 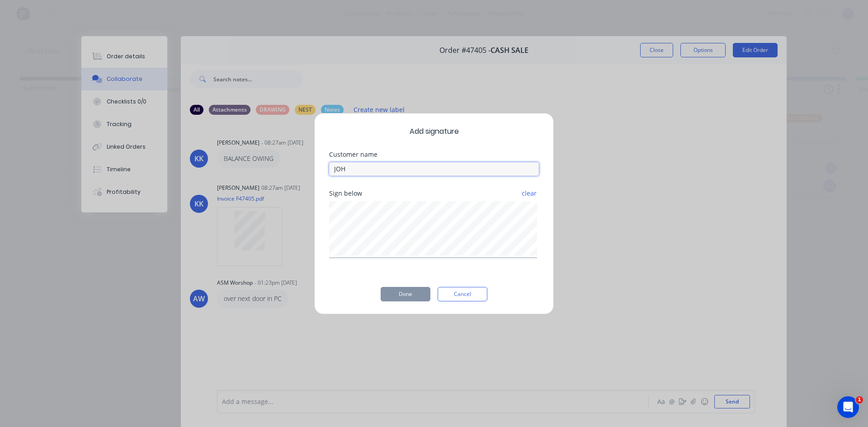 I want to click on button: Cancel, so click(x=462, y=295).